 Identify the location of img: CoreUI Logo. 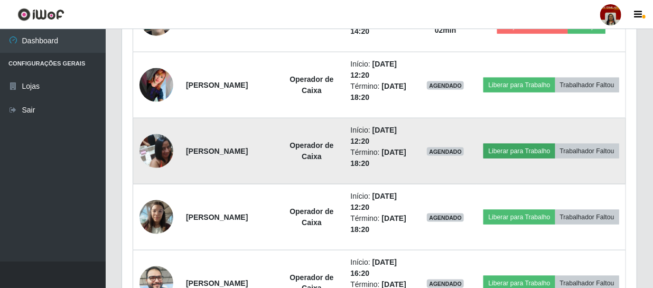
(41, 14).